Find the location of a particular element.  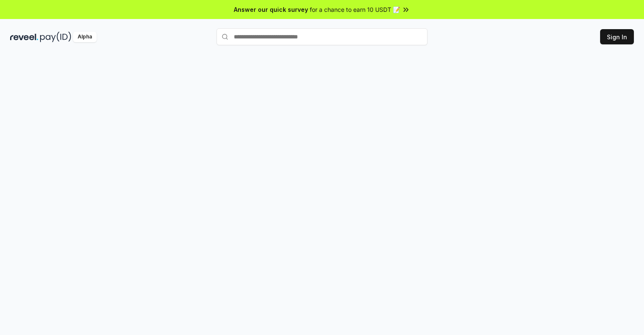

img: pay_id is located at coordinates (56, 37).